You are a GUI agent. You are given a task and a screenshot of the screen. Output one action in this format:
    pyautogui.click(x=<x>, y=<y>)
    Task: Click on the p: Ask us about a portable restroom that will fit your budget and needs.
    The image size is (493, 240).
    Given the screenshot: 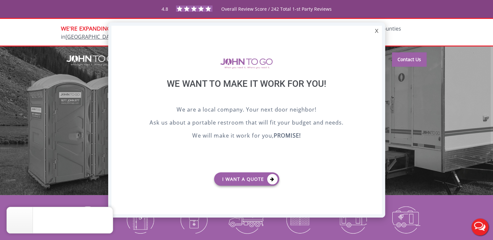 What is the action you would take?
    pyautogui.click(x=247, y=124)
    